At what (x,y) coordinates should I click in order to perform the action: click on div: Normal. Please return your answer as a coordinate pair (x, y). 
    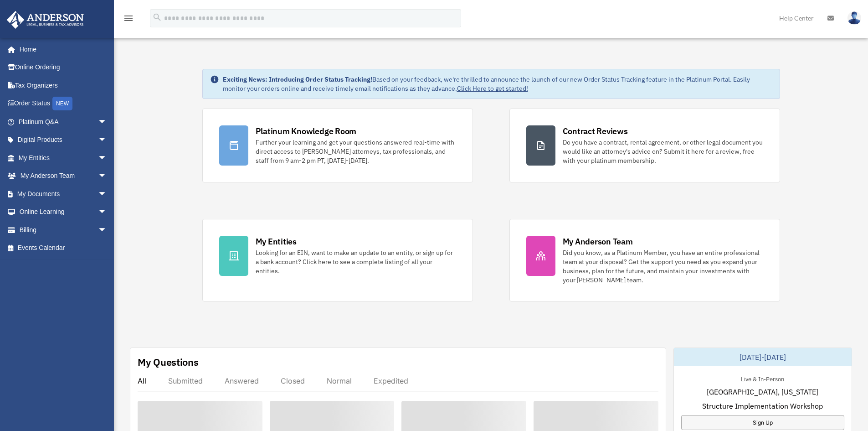
    Looking at the image, I should click on (339, 381).